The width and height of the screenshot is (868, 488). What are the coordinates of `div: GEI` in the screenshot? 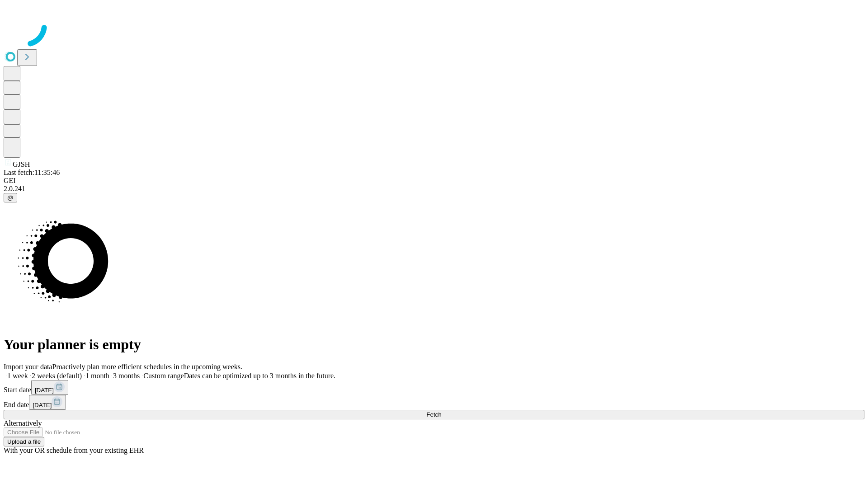 It's located at (434, 181).